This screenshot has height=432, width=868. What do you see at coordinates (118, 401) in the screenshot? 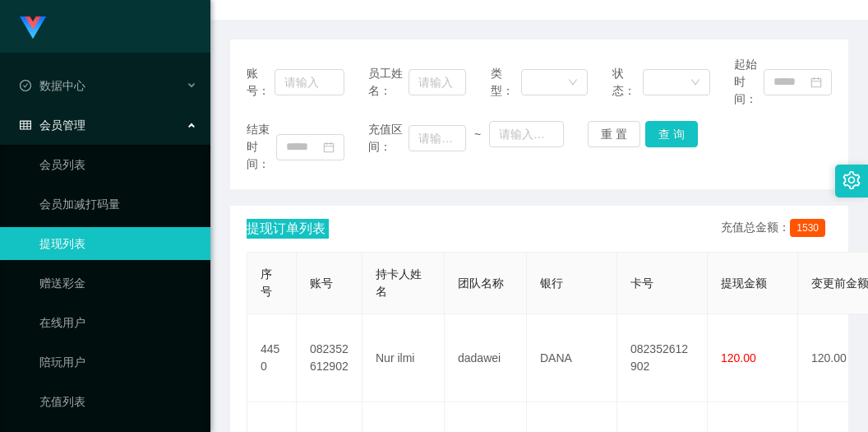
I see `a: 充值列表` at bounding box center [118, 401].